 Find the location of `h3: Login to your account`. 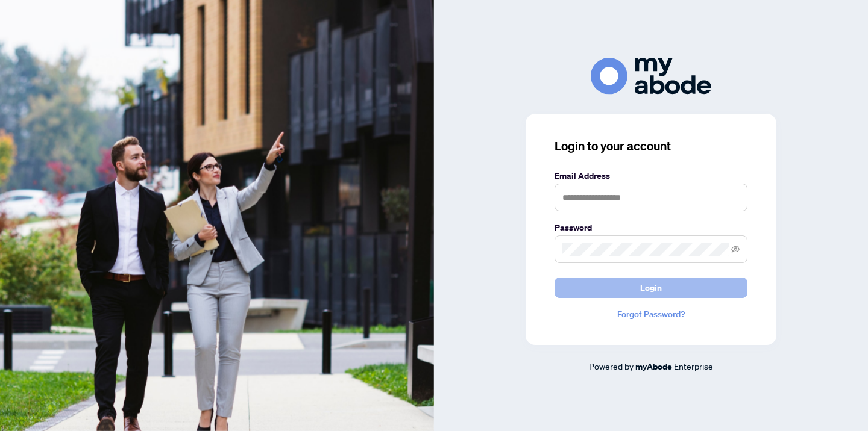

h3: Login to your account is located at coordinates (651, 147).